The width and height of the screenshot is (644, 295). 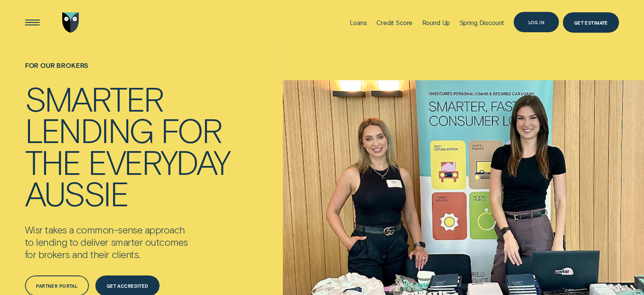 What do you see at coordinates (358, 23) in the screenshot?
I see `div: Loans` at bounding box center [358, 23].